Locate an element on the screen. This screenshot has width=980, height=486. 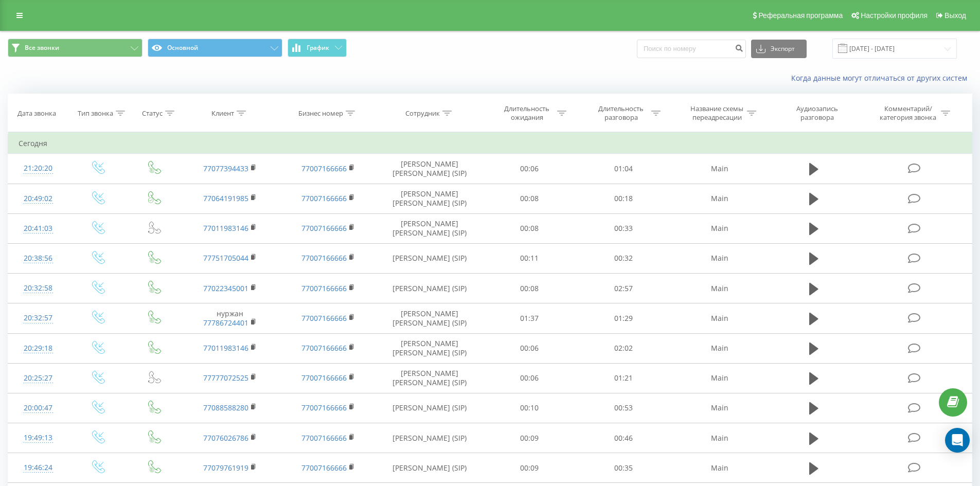
div: 21:20:20 is located at coordinates (38, 168).